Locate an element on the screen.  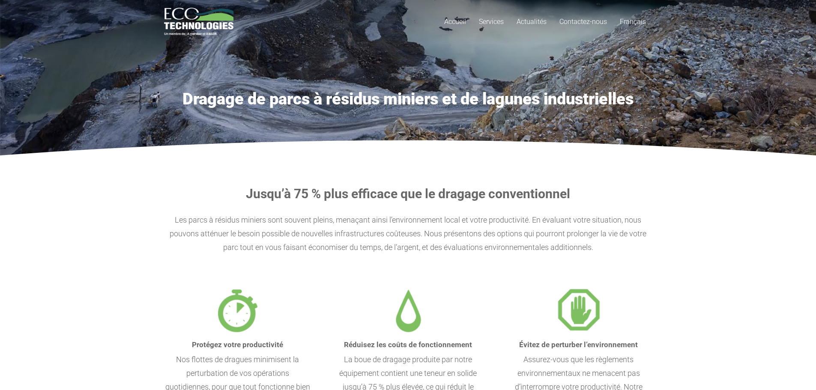
p: Les parcs à résidus miniers sont souvent pleins, menaçant ainsi l’environnement local et votre pr... is located at coordinates (408, 234).